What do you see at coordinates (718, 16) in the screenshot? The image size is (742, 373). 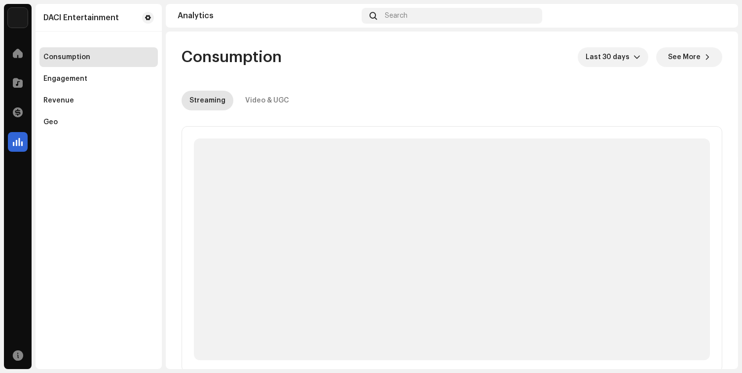 I see `img: b6bd29e2-72e1-4683-aba9-aa4383998dae` at bounding box center [718, 16].